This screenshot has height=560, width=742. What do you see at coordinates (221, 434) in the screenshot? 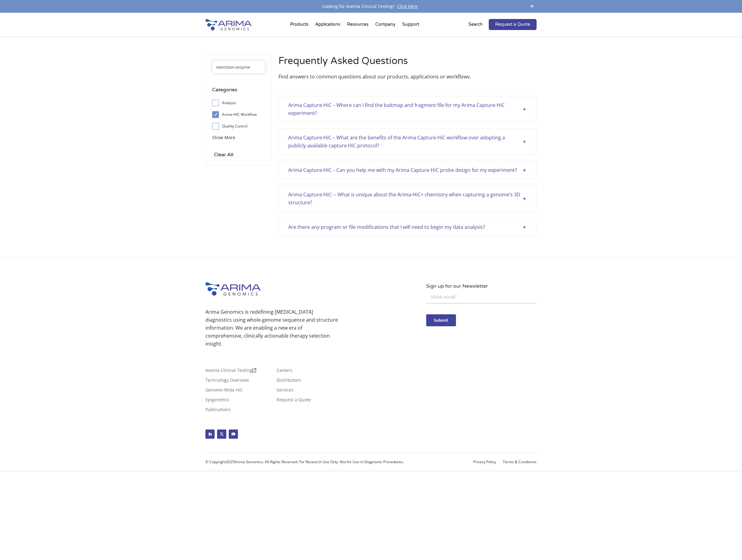
I see `a: Follow on X` at bounding box center [221, 434].